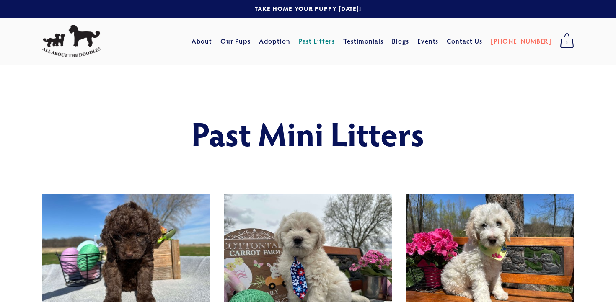 The image size is (616, 302). What do you see at coordinates (202, 41) in the screenshot?
I see `a: About` at bounding box center [202, 41].